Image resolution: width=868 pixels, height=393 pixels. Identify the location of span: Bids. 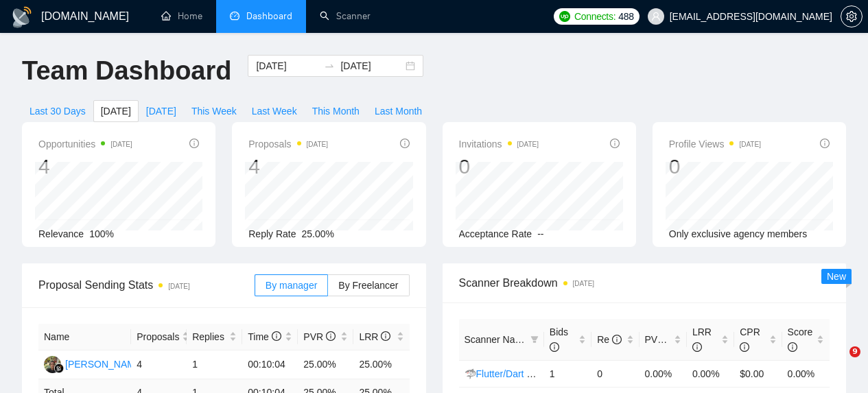
(559, 339).